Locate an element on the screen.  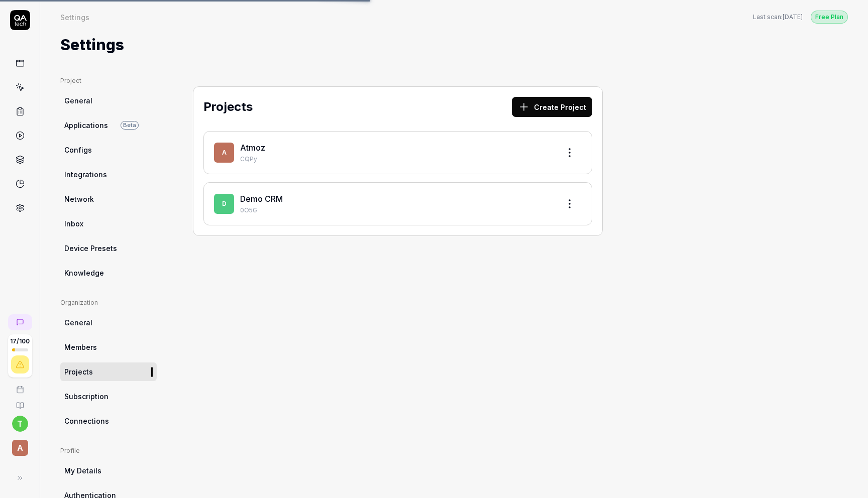
a: Members is located at coordinates (108, 347).